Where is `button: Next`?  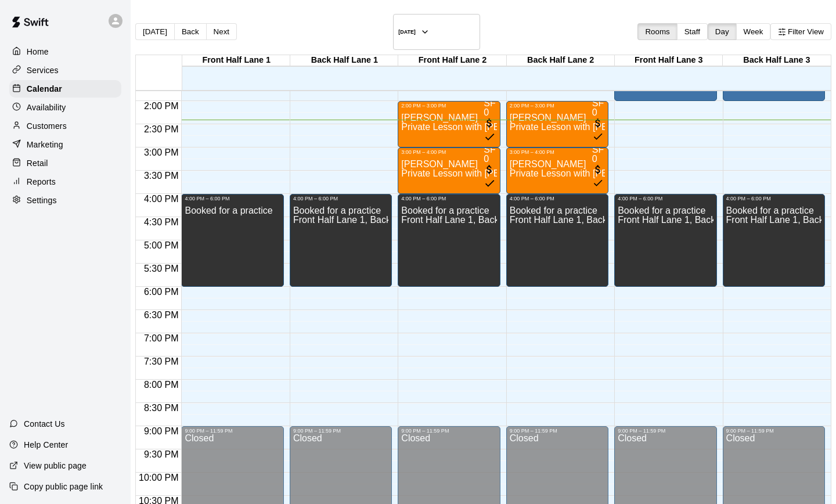 button: Next is located at coordinates (221, 31).